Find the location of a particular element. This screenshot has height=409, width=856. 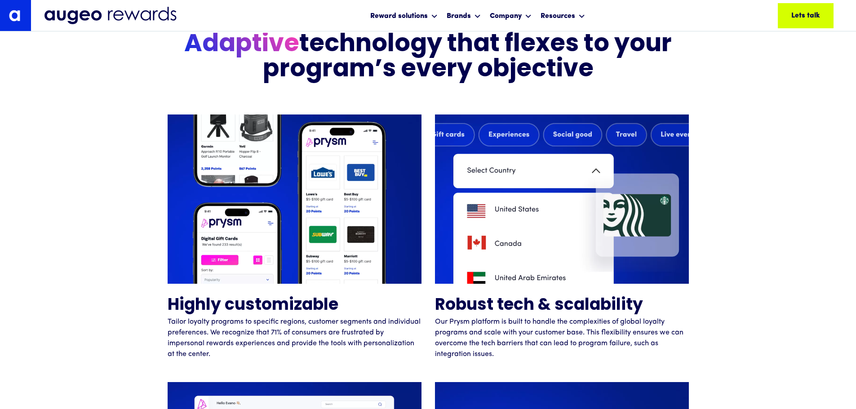

p: Tailor loyalty programs to specific regions, customer segments and individual preferences. We rec... is located at coordinates (294, 338).